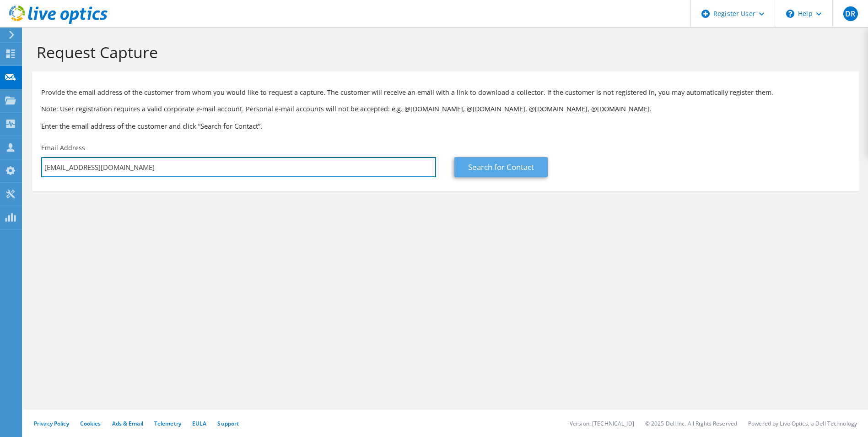 The width and height of the screenshot is (868, 437). I want to click on h3: Enter the email address of the customer and click “Search for Contact”., so click(445, 126).